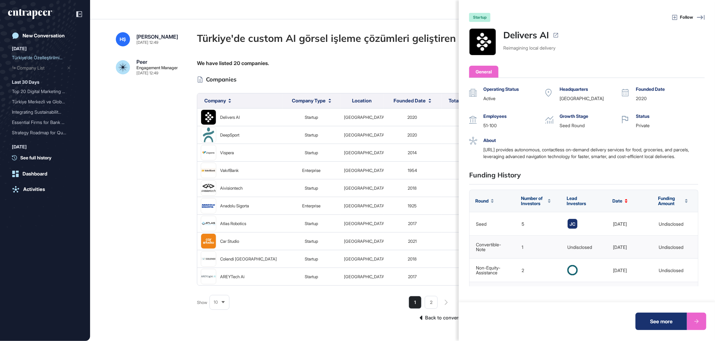 The image size is (715, 341). Describe the element at coordinates (667, 98) in the screenshot. I see `div: 2020` at that location.